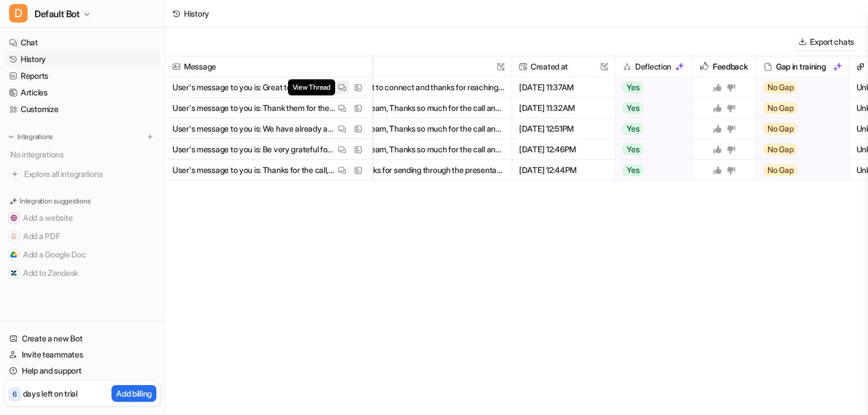  Describe the element at coordinates (311, 87) in the screenshot. I see `span: View Thread` at that location.